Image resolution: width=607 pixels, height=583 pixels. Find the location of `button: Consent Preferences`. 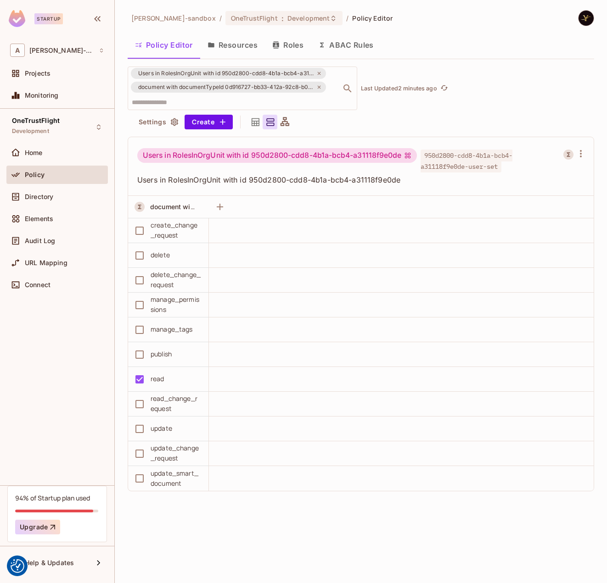

button: Consent Preferences is located at coordinates (17, 566).